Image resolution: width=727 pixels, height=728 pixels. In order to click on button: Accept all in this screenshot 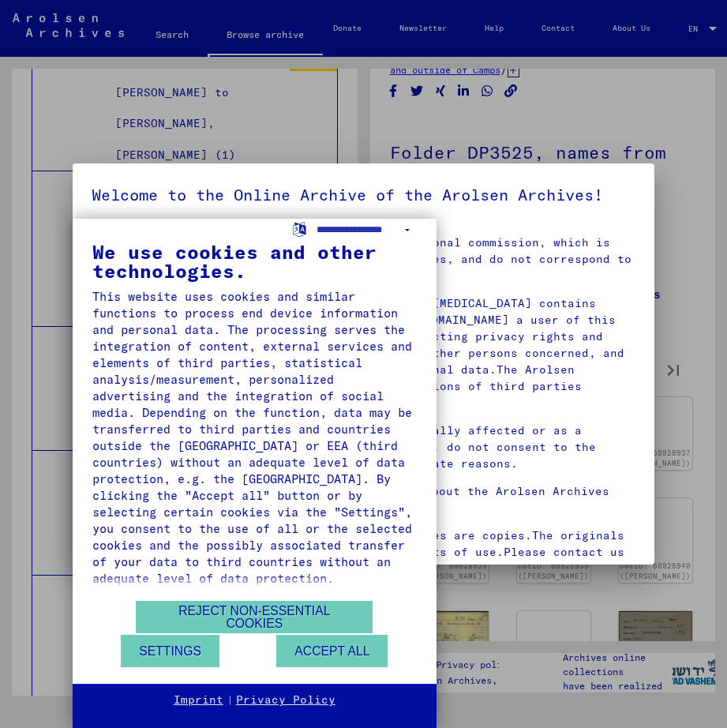, I will do `click(332, 650)`.